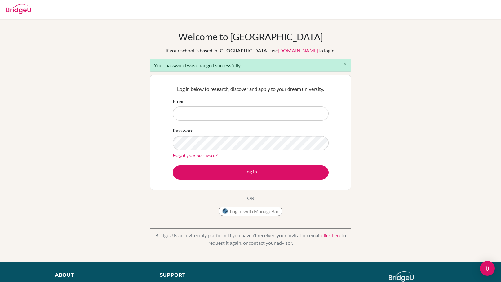 The image size is (501, 282). Describe the element at coordinates (331, 235) in the screenshot. I see `a: click here` at that location.